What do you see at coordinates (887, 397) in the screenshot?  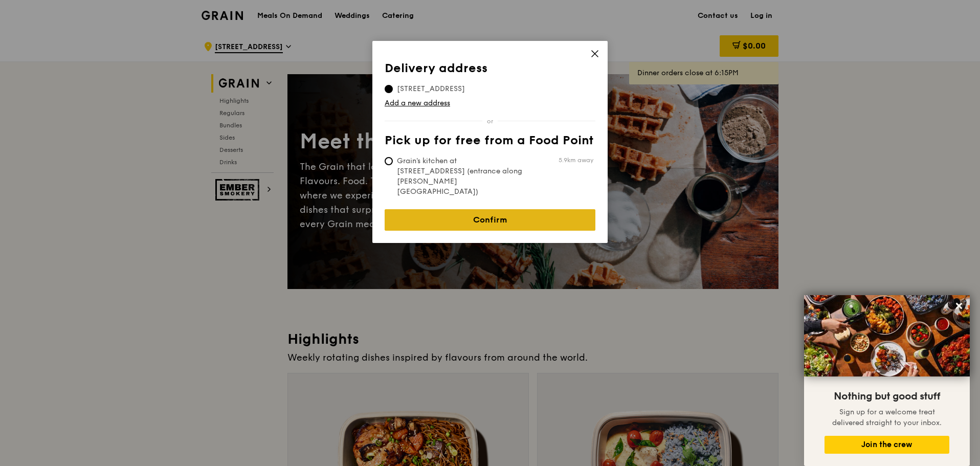 I see `span: Nothing but good stuff` at bounding box center [887, 397].